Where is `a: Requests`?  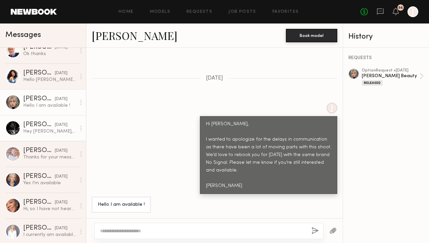
a: Requests is located at coordinates (199, 12).